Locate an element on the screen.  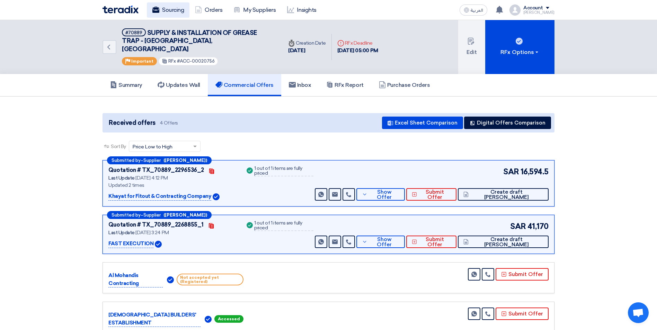
div: Account is located at coordinates (533, 8).